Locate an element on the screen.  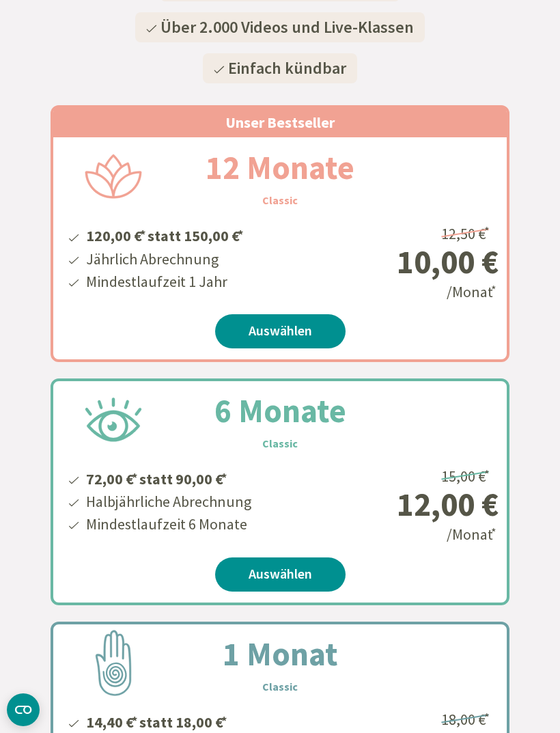
li: Halbjährliche Abrechnung is located at coordinates (167, 501).